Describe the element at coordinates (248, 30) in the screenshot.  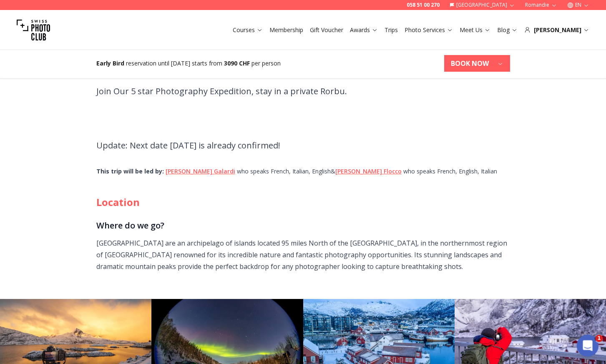
I see `button: Courses` at that location.